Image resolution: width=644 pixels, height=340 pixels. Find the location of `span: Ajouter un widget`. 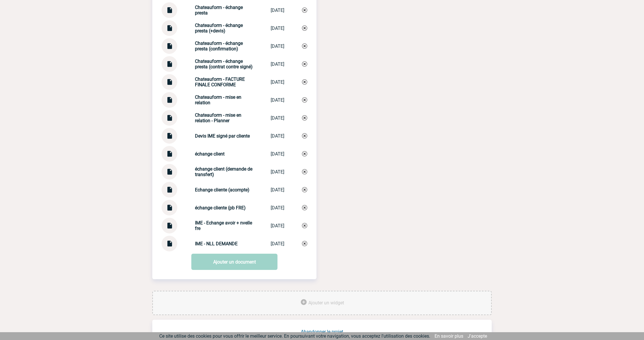

span: Ajouter un widget is located at coordinates (326, 303).